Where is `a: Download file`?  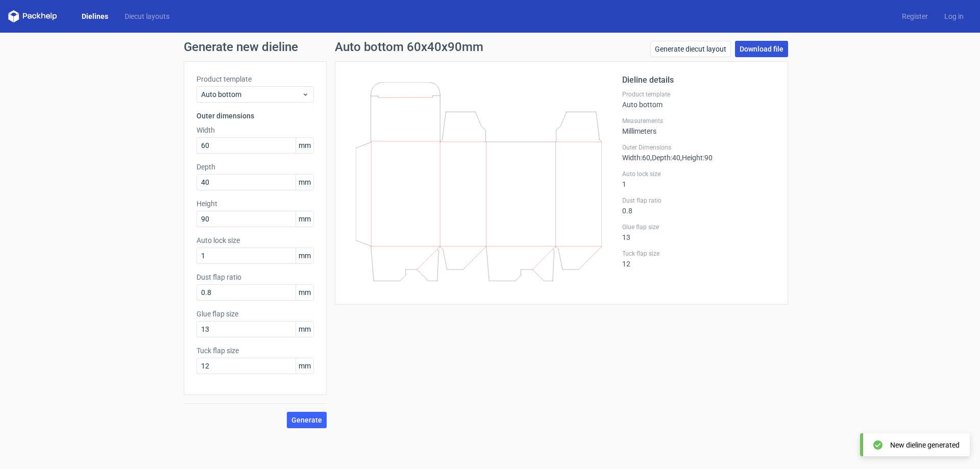 a: Download file is located at coordinates (762, 49).